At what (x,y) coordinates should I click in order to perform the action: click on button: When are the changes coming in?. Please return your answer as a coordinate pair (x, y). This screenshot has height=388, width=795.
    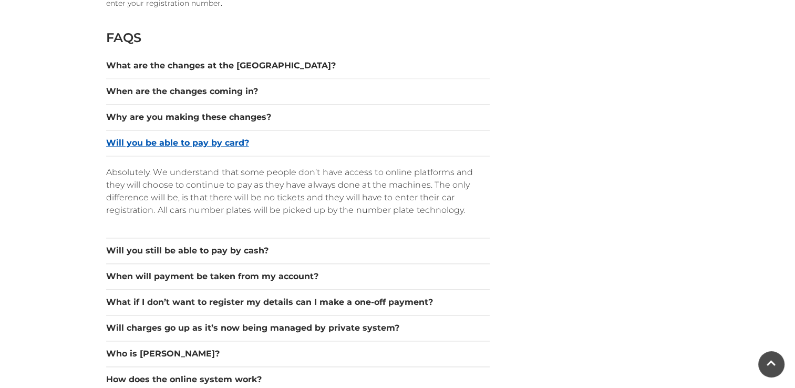
    Looking at the image, I should click on (298, 91).